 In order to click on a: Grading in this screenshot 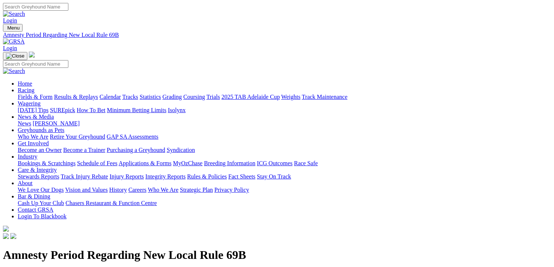, I will do `click(172, 97)`.